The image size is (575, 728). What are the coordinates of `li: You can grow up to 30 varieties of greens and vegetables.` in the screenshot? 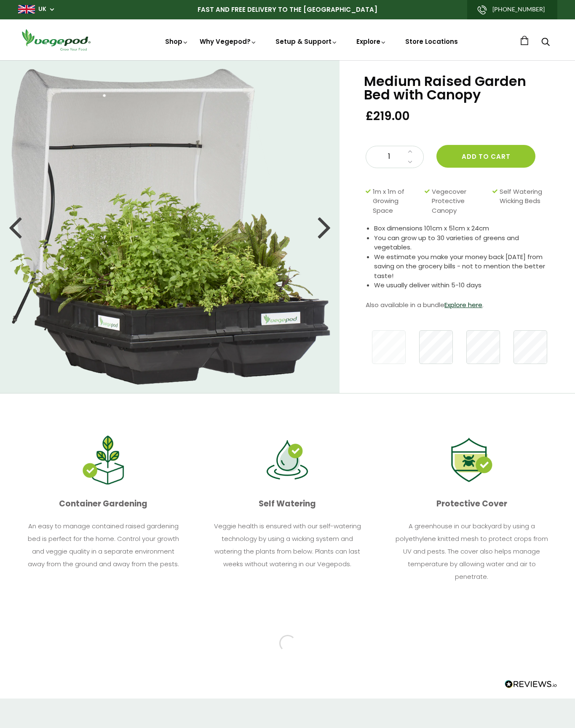 It's located at (463, 243).